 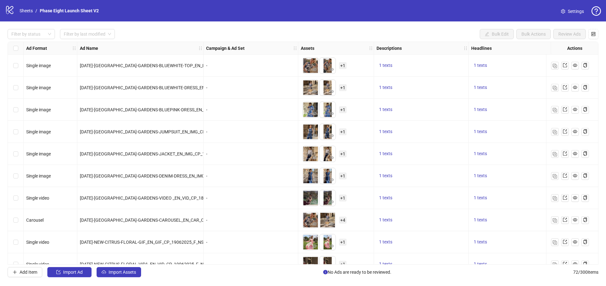 What do you see at coordinates (76, 48) in the screenshot?
I see `div: Resize Ad Format column` at bounding box center [76, 48].